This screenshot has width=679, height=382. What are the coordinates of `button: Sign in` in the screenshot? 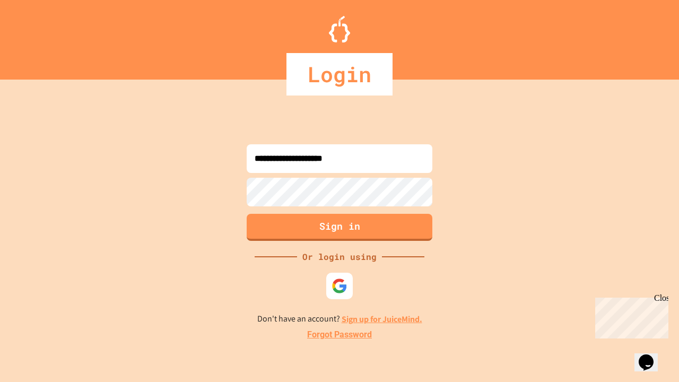 It's located at (339, 227).